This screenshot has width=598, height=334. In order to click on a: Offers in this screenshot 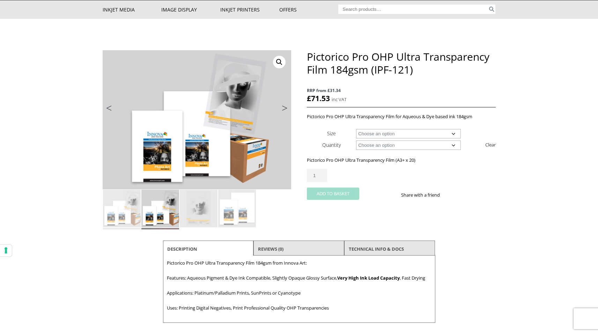, I will do `click(309, 9)`.